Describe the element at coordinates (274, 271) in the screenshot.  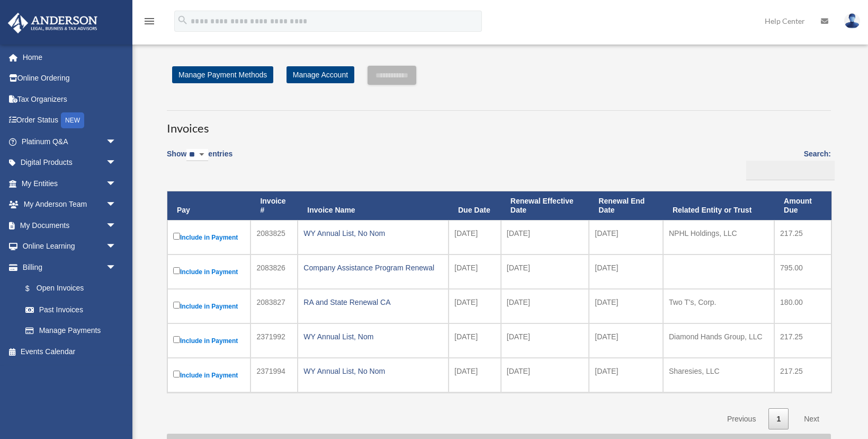
I see `td: 2083826` at that location.